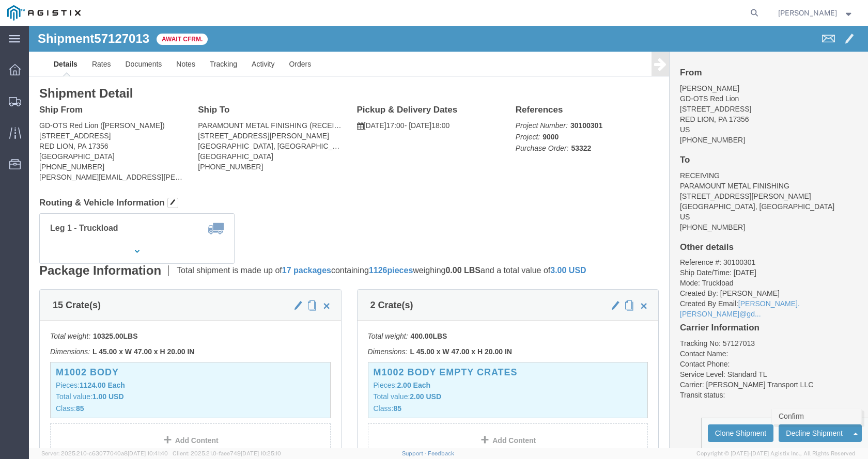  What do you see at coordinates (104, 453) in the screenshot?
I see `span: Server: 2025.21.0-c63077040a8` at bounding box center [104, 453].